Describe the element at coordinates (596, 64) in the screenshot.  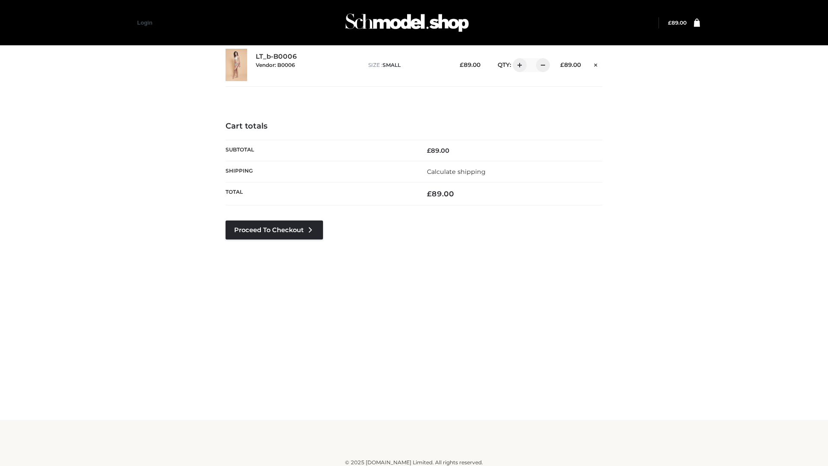
I see `a: Remove this item` at that location.